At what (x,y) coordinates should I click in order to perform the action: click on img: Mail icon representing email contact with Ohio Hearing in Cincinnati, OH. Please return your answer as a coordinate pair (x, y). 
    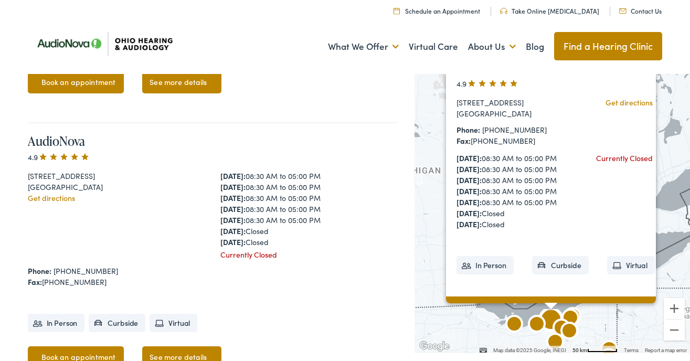
    Looking at the image, I should click on (623, 11).